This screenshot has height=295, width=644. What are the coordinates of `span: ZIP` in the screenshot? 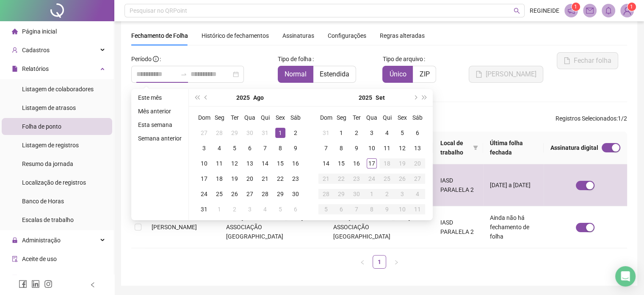 It's located at (424, 74).